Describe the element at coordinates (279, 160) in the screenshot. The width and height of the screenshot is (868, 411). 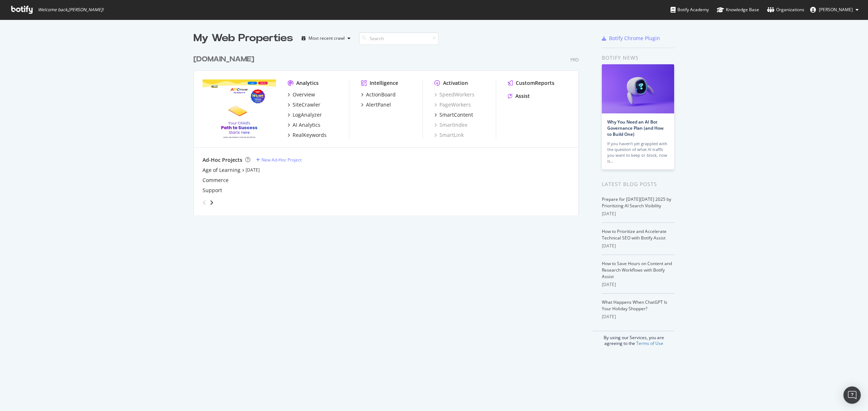
I see `a: New Ad-Hoc Project` at that location.